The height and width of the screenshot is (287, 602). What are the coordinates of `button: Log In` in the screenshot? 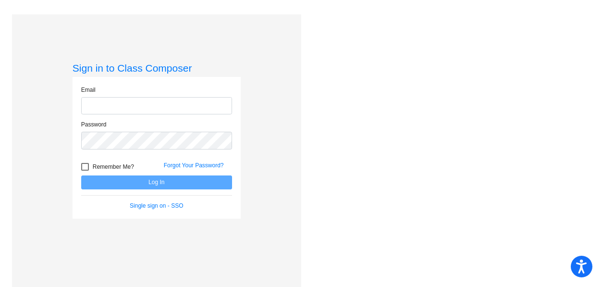 It's located at (157, 182).